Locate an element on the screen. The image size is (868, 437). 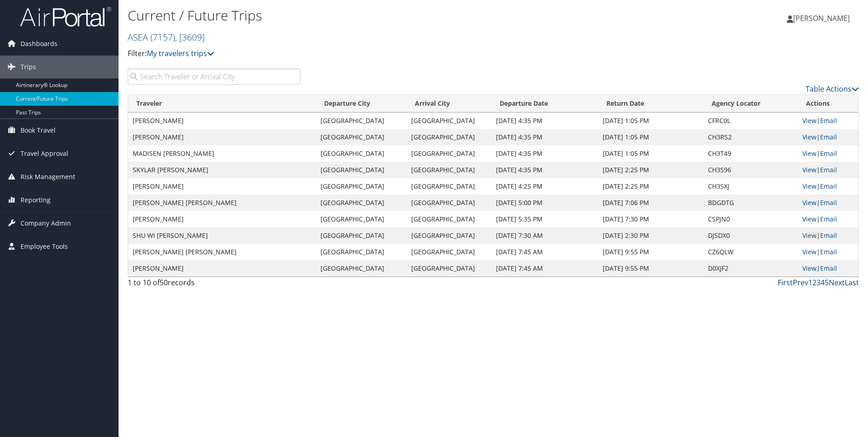
a: 3 is located at coordinates (818, 283).